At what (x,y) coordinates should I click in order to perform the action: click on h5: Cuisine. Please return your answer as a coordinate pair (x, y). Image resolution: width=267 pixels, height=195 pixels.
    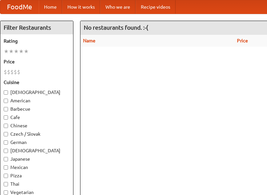
    Looking at the image, I should click on (37, 82).